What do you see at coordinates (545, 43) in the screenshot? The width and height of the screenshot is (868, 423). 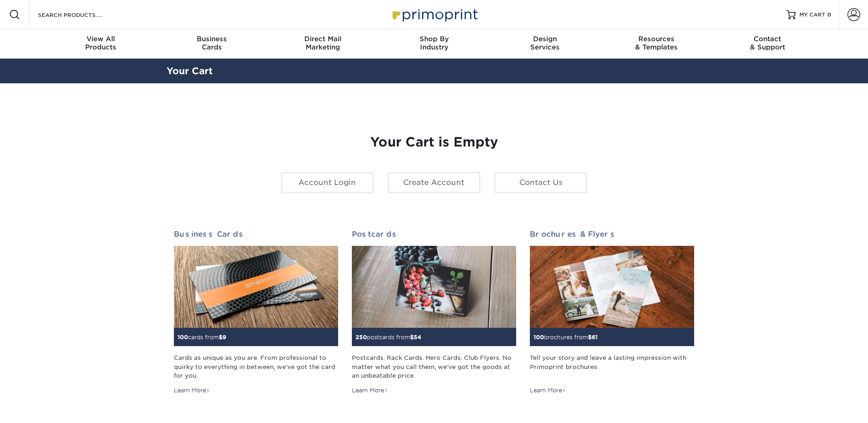 I see `div: Services` at bounding box center [545, 43].